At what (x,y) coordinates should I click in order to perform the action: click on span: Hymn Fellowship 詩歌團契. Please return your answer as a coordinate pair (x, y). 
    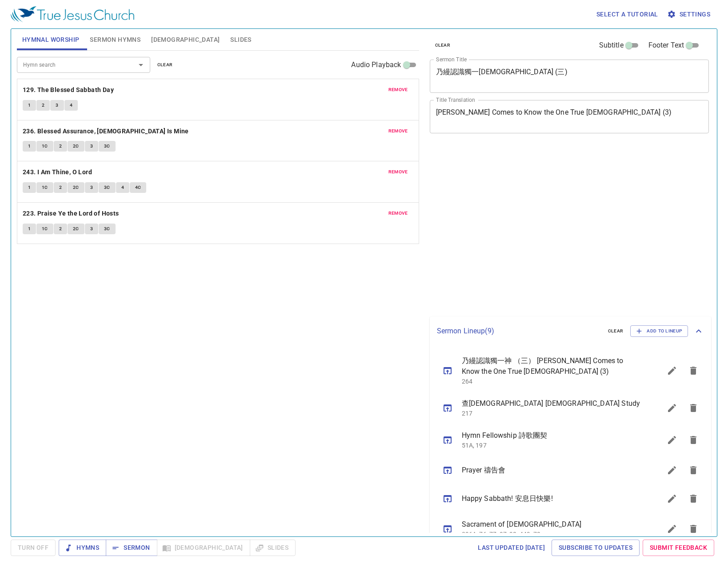
    Looking at the image, I should click on (551, 436).